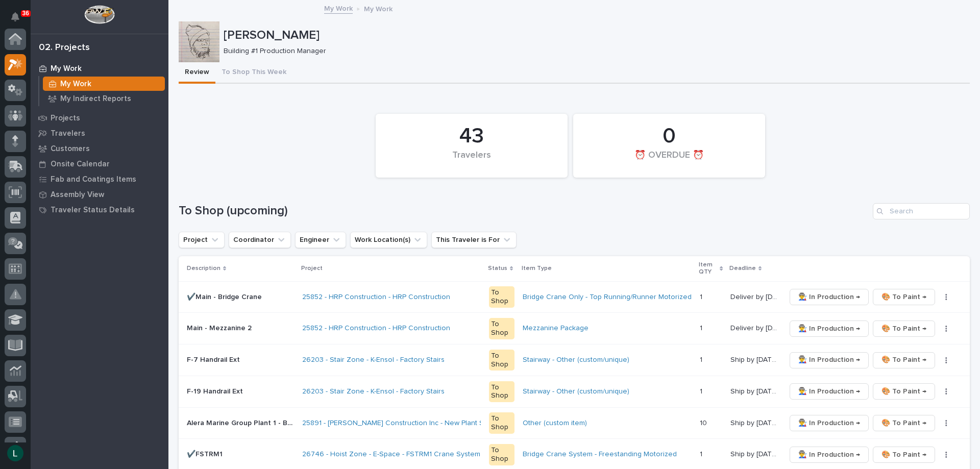  I want to click on p: Alera Marine Group Plant 1 - Bridge Posts, so click(241, 422).